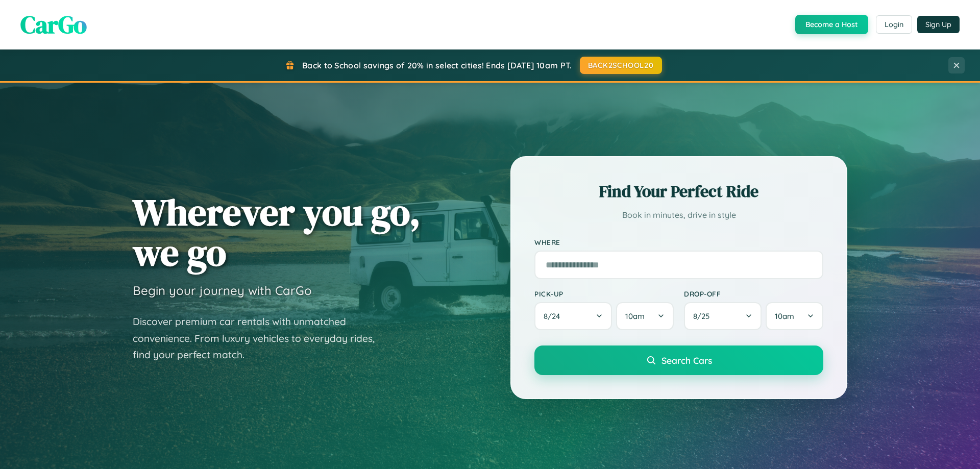 The image size is (980, 469). What do you see at coordinates (621, 66) in the screenshot?
I see `button: BACK2SCHOOL20` at bounding box center [621, 66].